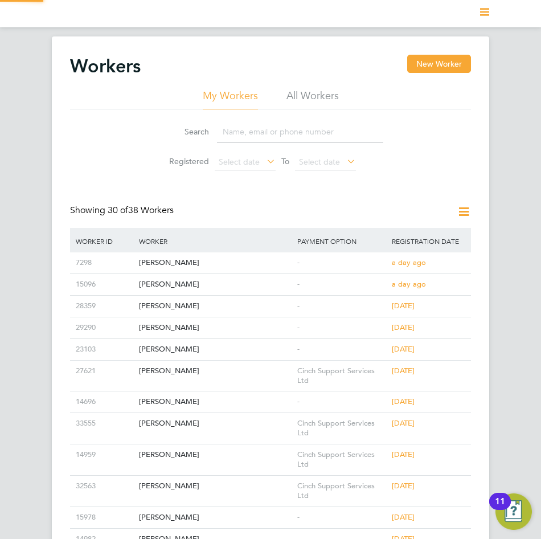 The height and width of the screenshot is (539, 541). Describe the element at coordinates (184, 161) in the screenshot. I see `label: Registered` at that location.